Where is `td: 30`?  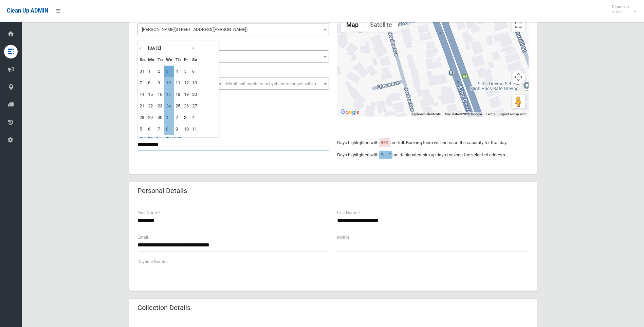 td: 30 is located at coordinates (160, 118).